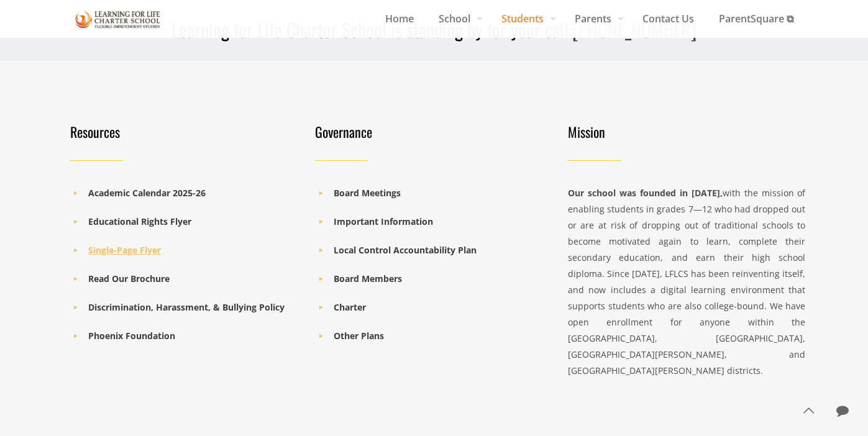 Image resolution: width=868 pixels, height=436 pixels. What do you see at coordinates (186, 307) in the screenshot?
I see `b: Discrimination, Harassment, & Bullying Policy` at bounding box center [186, 307].